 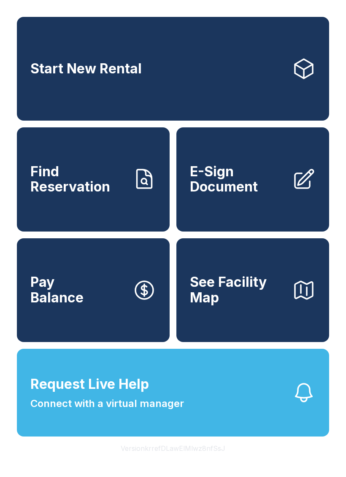 I want to click on a: E-Sign Document, so click(x=253, y=179).